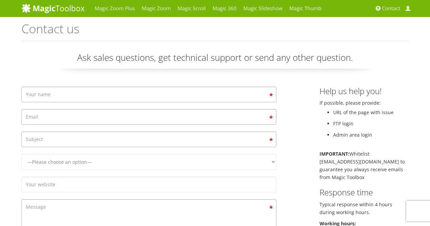 This screenshot has height=226, width=430. What do you see at coordinates (364, 193) in the screenshot?
I see `h3: Response time` at bounding box center [364, 193].